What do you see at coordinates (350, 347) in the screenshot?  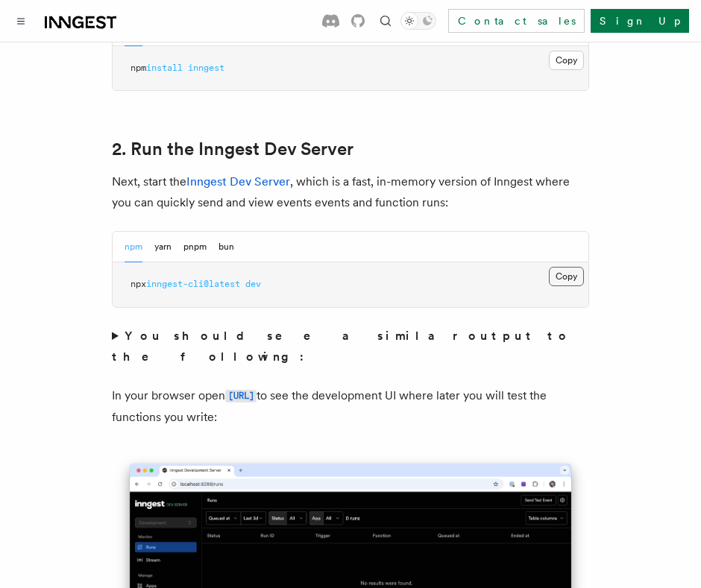 I see `summary: You should see a similar output to the following:` at bounding box center [350, 347].